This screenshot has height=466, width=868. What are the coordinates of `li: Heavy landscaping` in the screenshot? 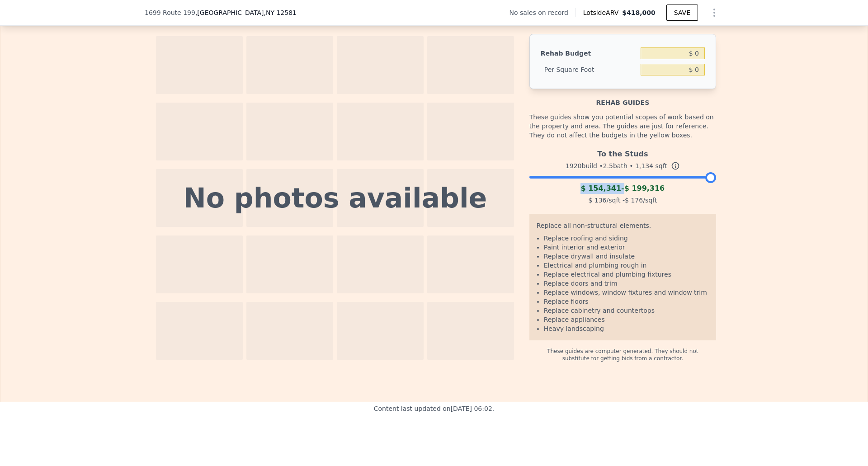 It's located at (626, 329).